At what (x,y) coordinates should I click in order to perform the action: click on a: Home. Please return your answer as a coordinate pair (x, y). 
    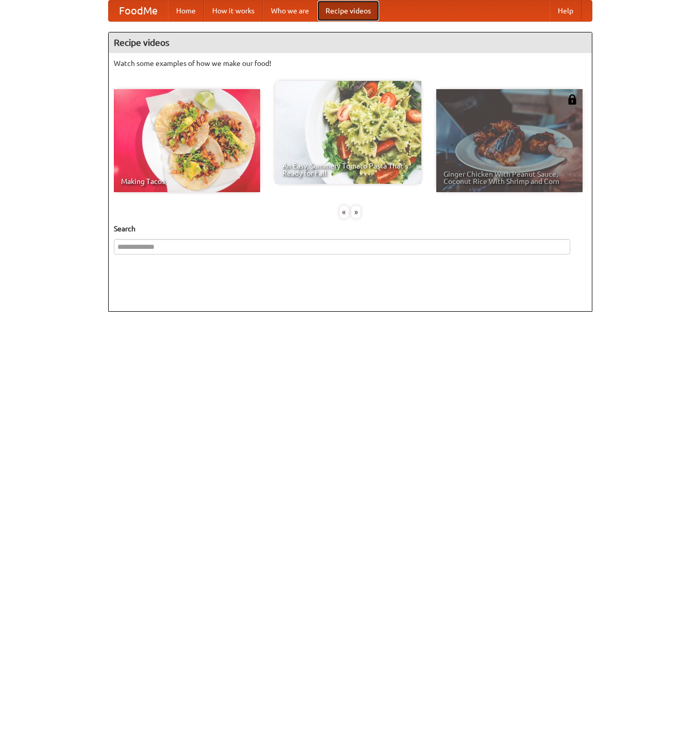
    Looking at the image, I should click on (186, 10).